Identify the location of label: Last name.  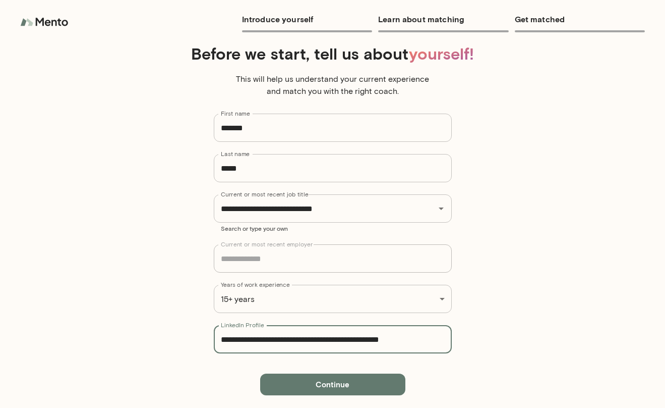
(235, 153).